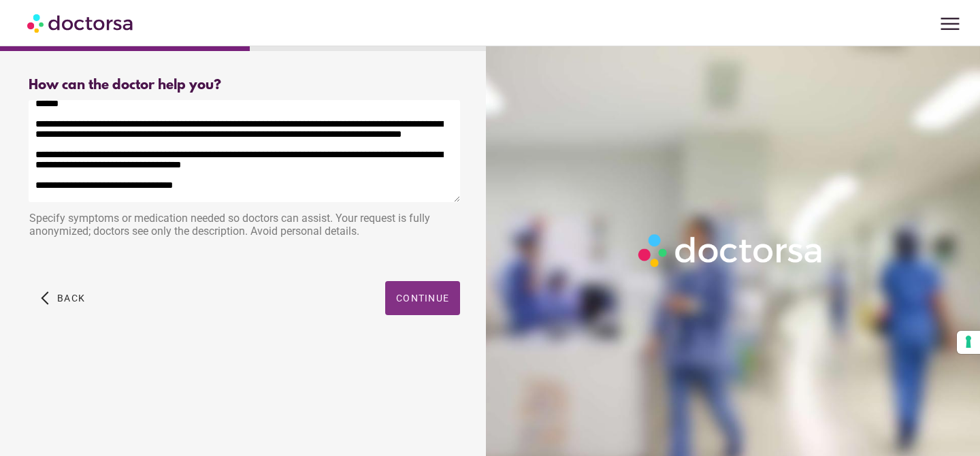  What do you see at coordinates (422, 298) in the screenshot?
I see `span: Continue` at bounding box center [422, 298].